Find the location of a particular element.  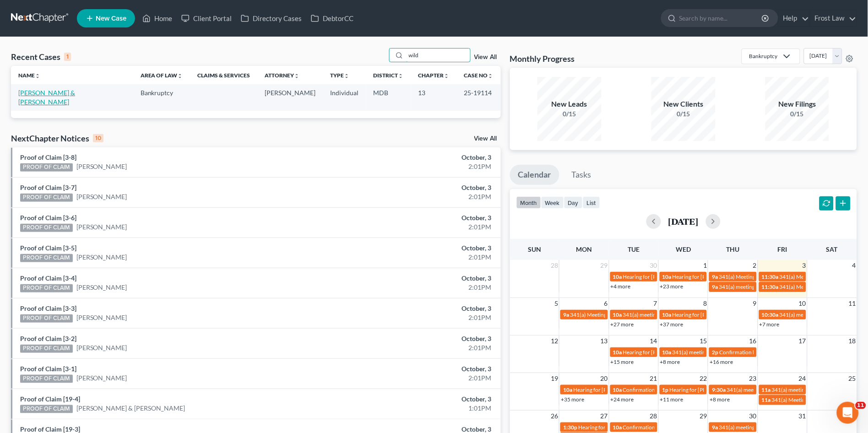

td: MDB is located at coordinates (389, 97).